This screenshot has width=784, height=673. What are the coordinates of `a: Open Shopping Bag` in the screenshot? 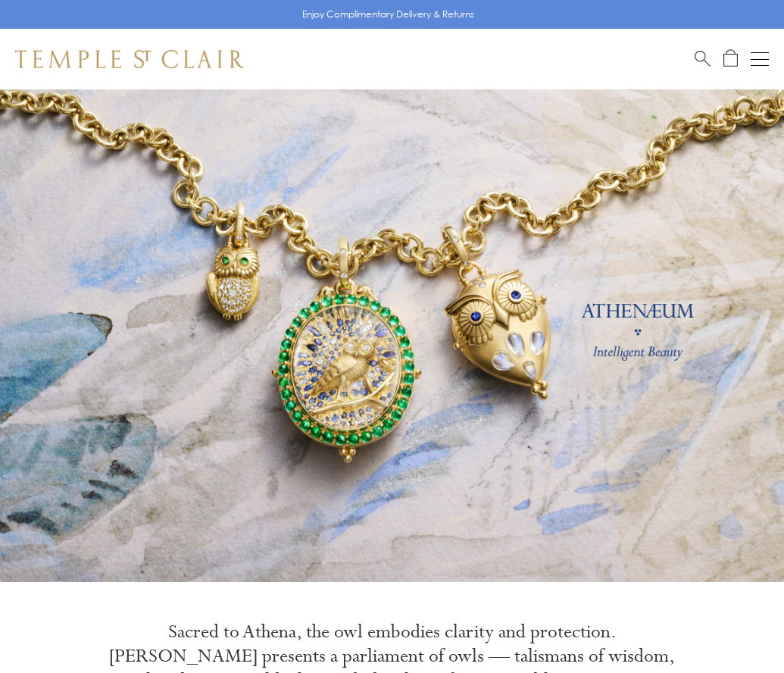 It's located at (730, 59).